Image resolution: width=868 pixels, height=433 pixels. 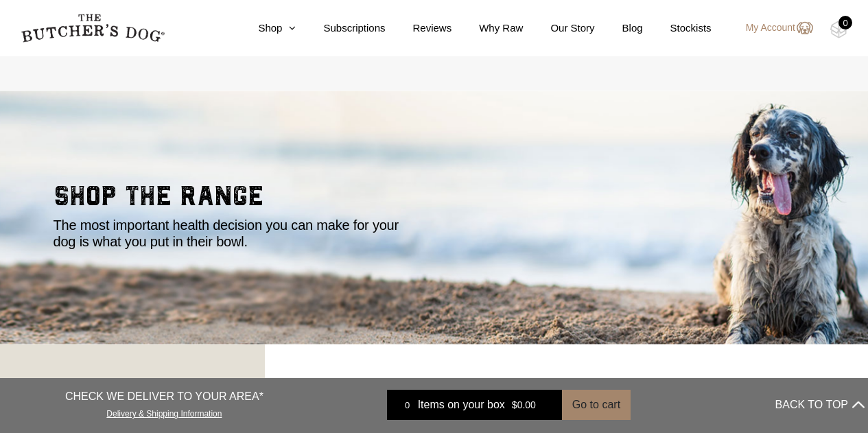 What do you see at coordinates (474, 405) in the screenshot?
I see `a: 0 Items on your box $0.00` at bounding box center [474, 405].